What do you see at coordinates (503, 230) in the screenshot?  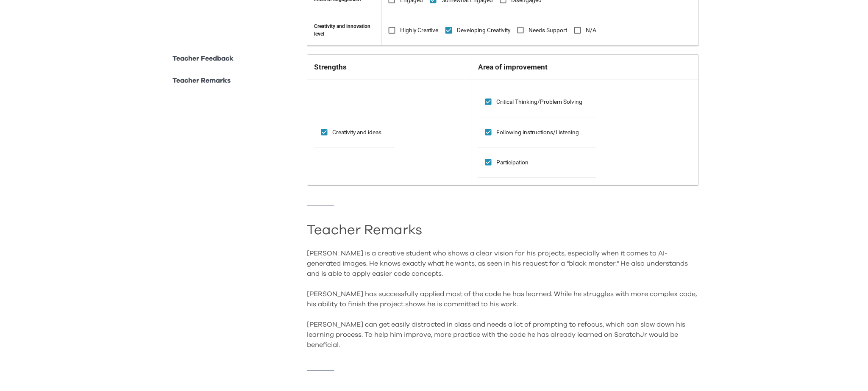 I see `h2: Teacher Remarks` at bounding box center [503, 230].